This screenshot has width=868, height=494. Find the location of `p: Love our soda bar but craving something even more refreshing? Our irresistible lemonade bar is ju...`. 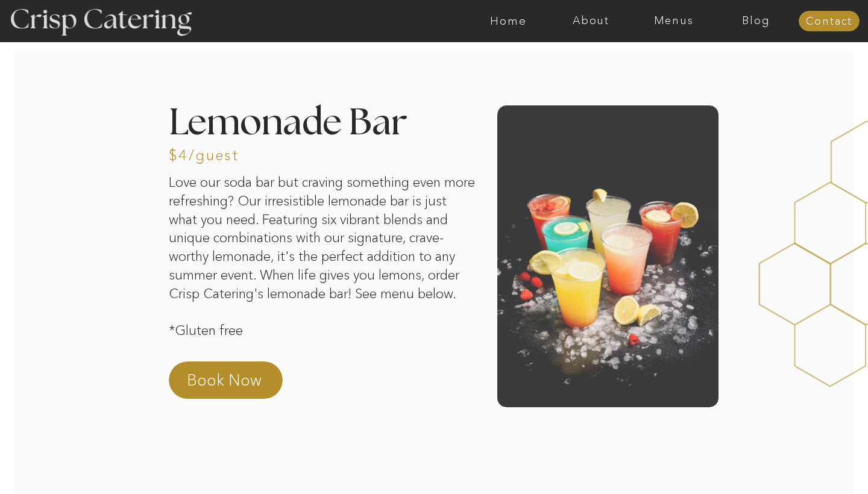

p: Love our soda bar but craving something even more refreshing? Our irresistible lemonade bar is ju... is located at coordinates (323, 268).